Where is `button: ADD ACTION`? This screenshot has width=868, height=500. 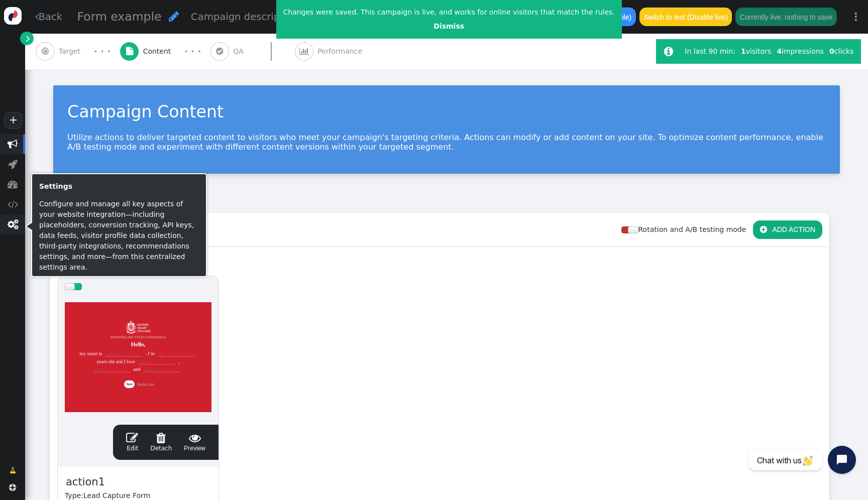 button: ADD ACTION is located at coordinates (787, 229).